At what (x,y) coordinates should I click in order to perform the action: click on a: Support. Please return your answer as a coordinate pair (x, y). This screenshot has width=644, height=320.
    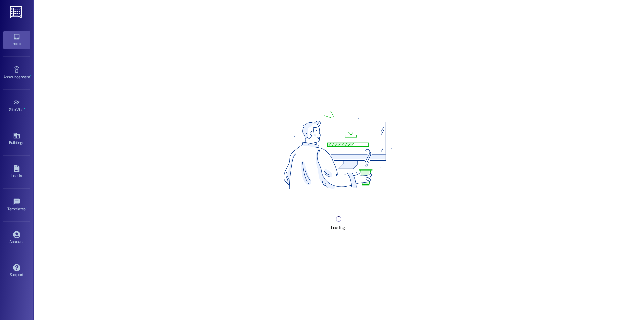
    Looking at the image, I should click on (17, 271).